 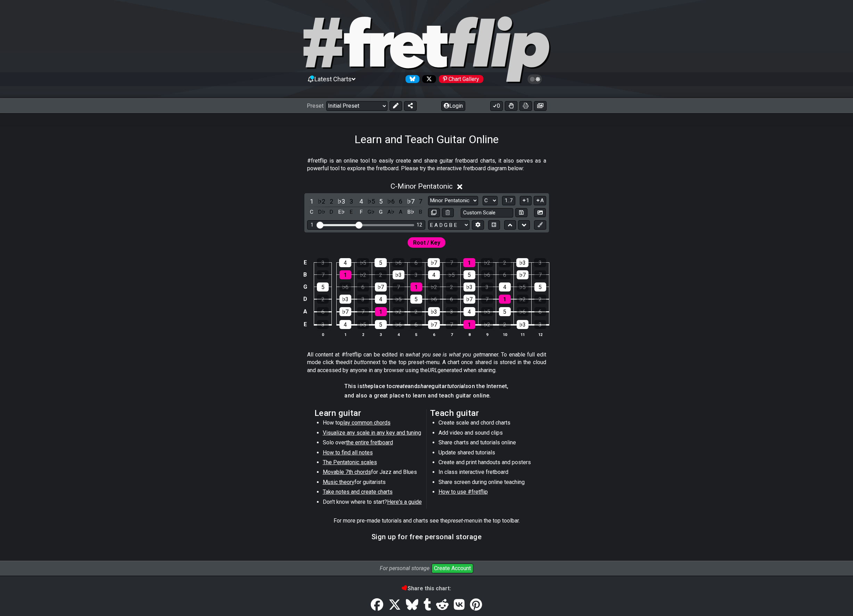 What do you see at coordinates (535, 79) in the screenshot?
I see `span: Toggle light / dark theme` at bounding box center [535, 79].